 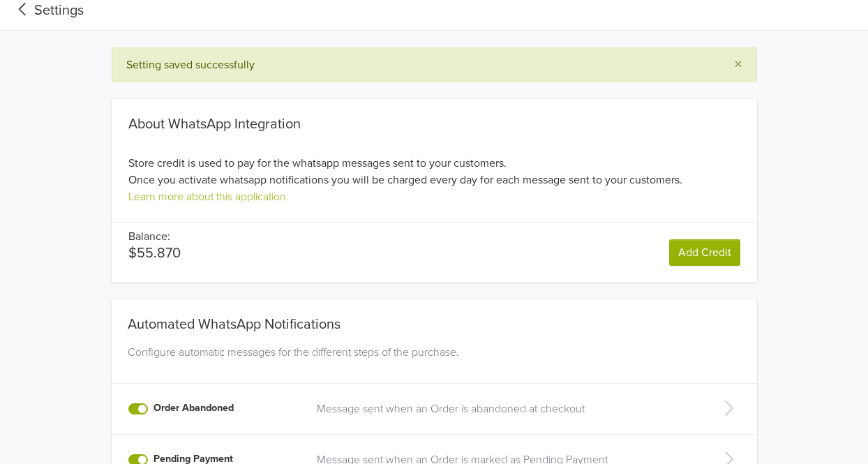 I want to click on a: Learn more about this application., so click(x=209, y=197).